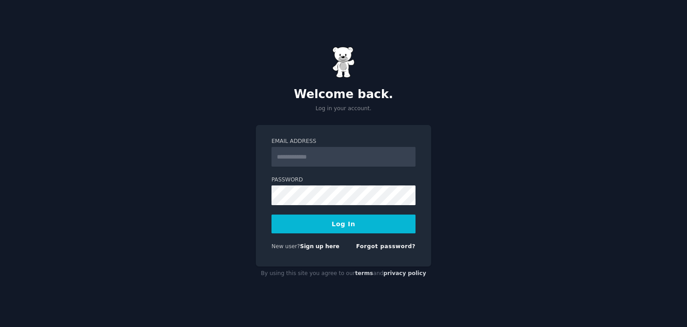 The height and width of the screenshot is (327, 687). What do you see at coordinates (344, 273) in the screenshot?
I see `div: By using this site you agree to our and` at bounding box center [344, 273].